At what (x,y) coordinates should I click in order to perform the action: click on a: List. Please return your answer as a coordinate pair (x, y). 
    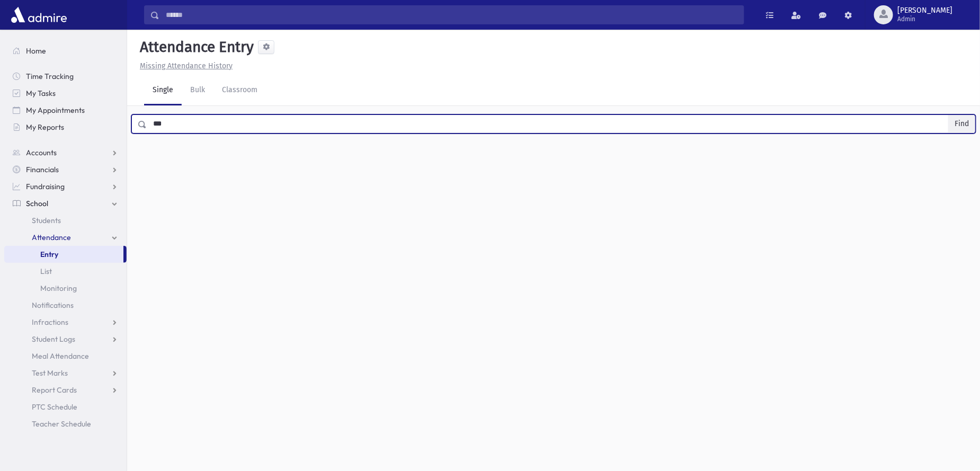
    Looking at the image, I should click on (65, 271).